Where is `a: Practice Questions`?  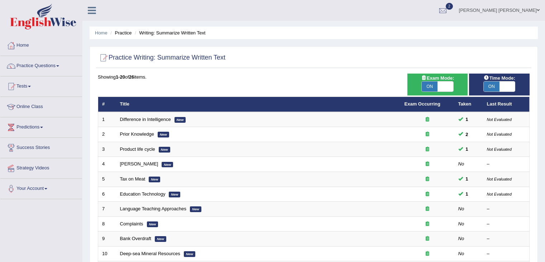
a: Practice Questions is located at coordinates (41, 65).